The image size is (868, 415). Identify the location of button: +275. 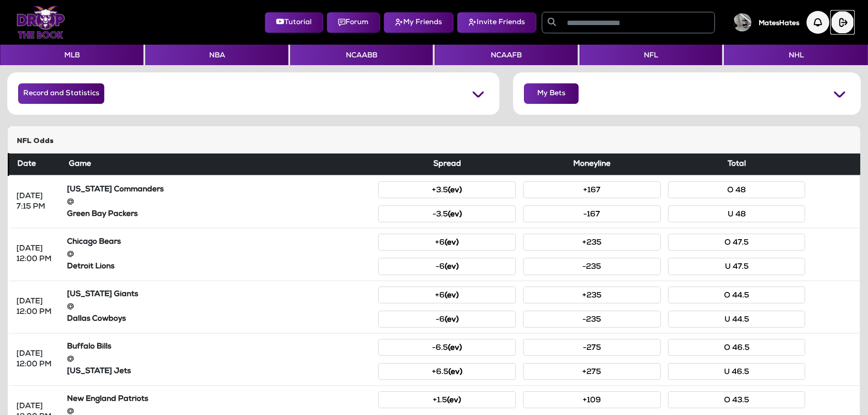
(591, 371).